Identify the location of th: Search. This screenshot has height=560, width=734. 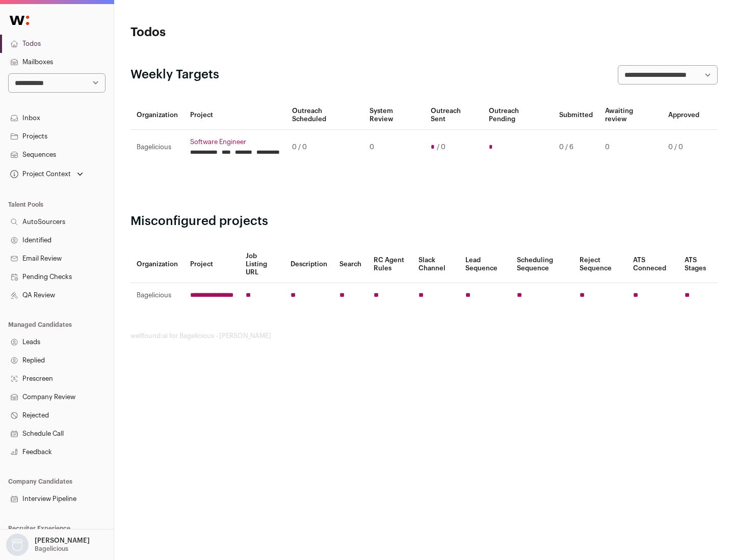
(350, 265).